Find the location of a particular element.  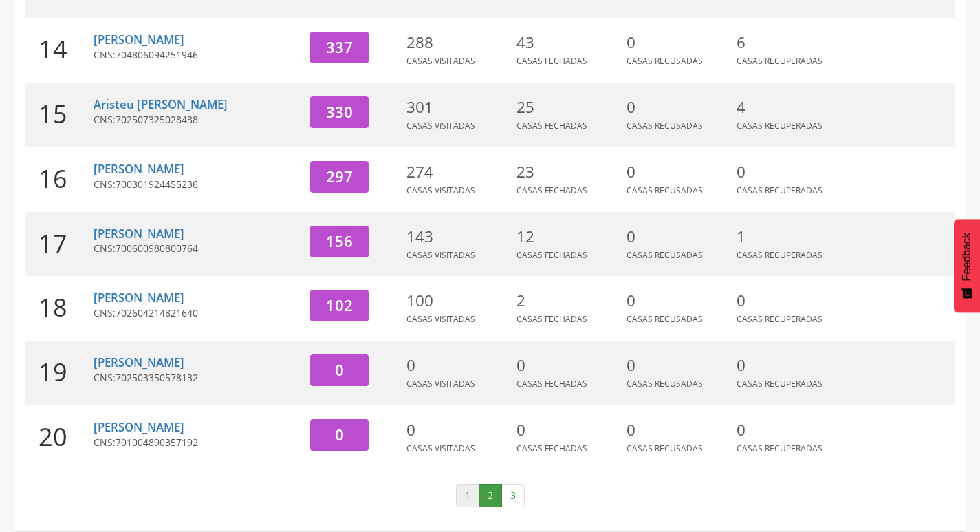

p: 12 is located at coordinates (568, 237).